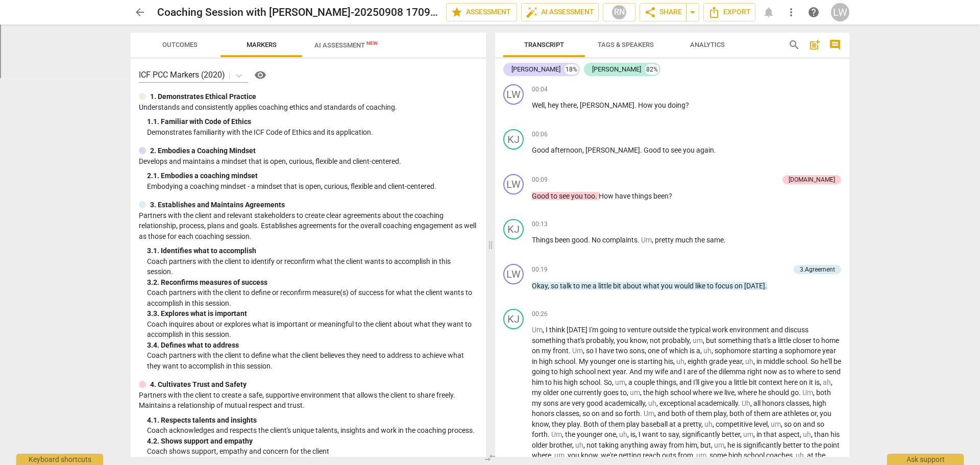 The height and width of the screenshot is (465, 980). I want to click on div: 2. 1. Embodies a coaching mindset, so click(313, 175).